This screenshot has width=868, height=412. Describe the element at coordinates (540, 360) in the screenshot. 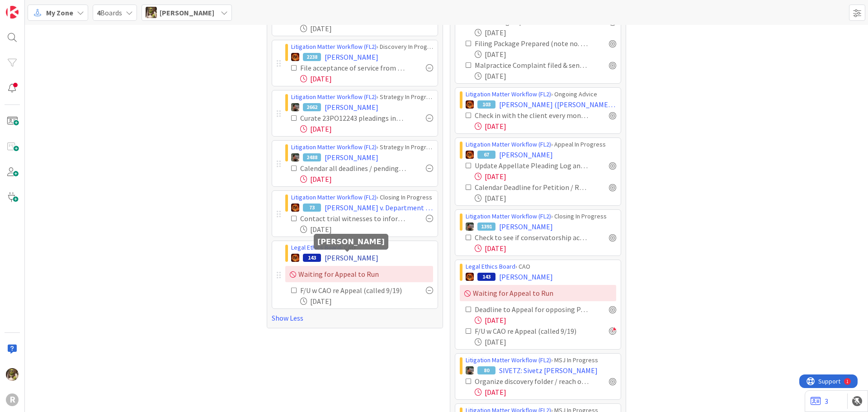

I see `div: › MSJ In Progress` at that location.